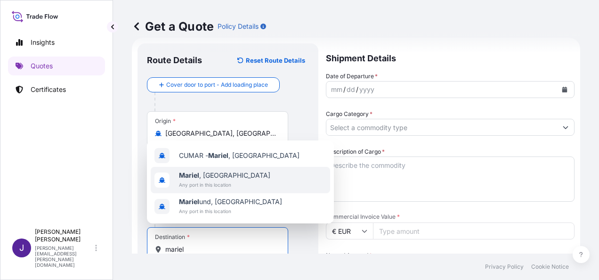 Image resolution: width=599 pixels, height=280 pixels. I want to click on input: Origin, so click(221, 133).